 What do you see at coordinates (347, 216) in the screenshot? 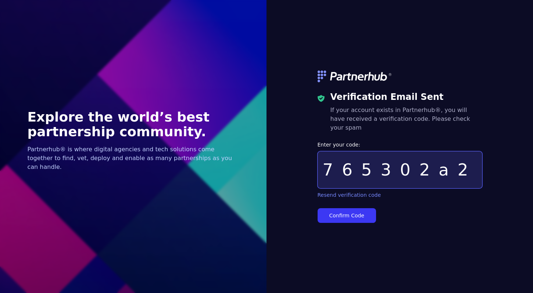
I see `button: Confirm Code` at bounding box center [347, 216].